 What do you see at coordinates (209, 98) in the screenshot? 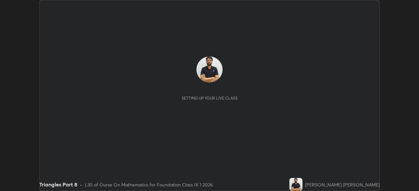
I see `div: Setting up your live class` at bounding box center [209, 98].